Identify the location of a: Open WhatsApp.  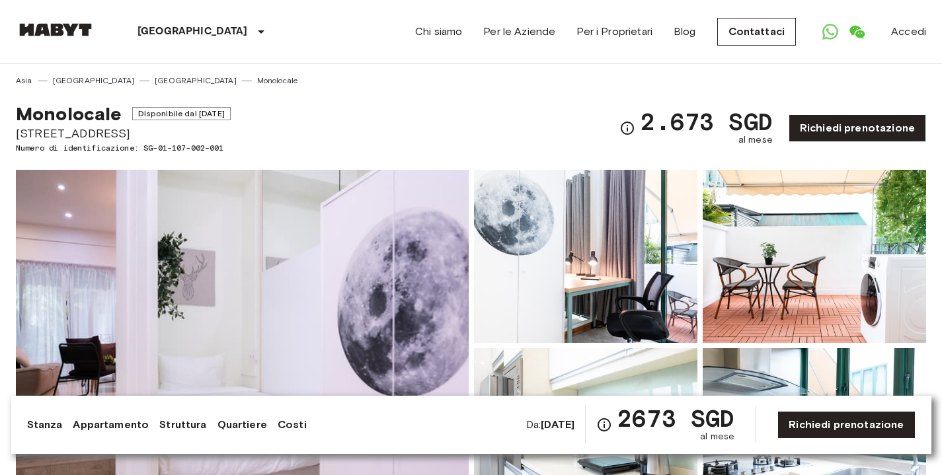
(830, 32).